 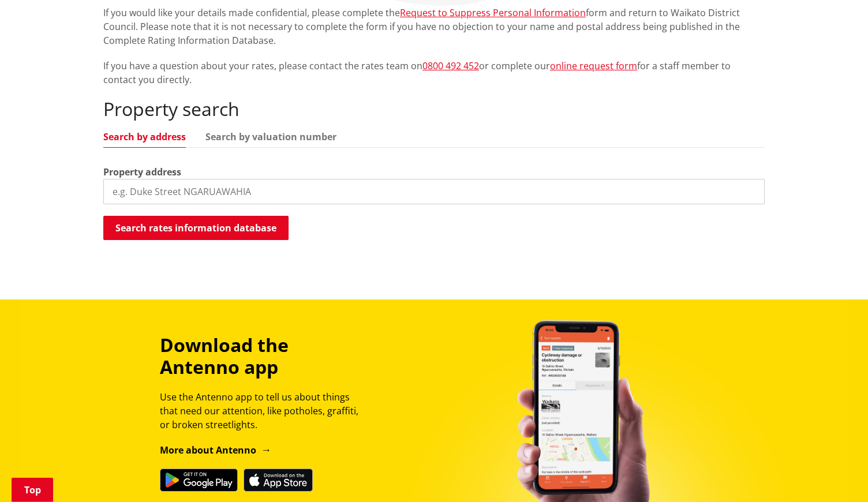 I want to click on a: online request form, so click(x=593, y=66).